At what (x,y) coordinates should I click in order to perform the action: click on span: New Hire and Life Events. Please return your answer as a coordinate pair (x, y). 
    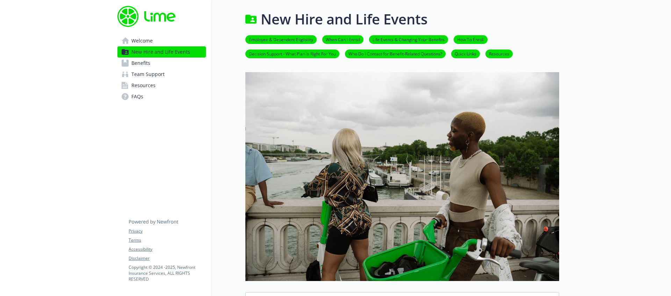
    Looking at the image, I should click on (161, 52).